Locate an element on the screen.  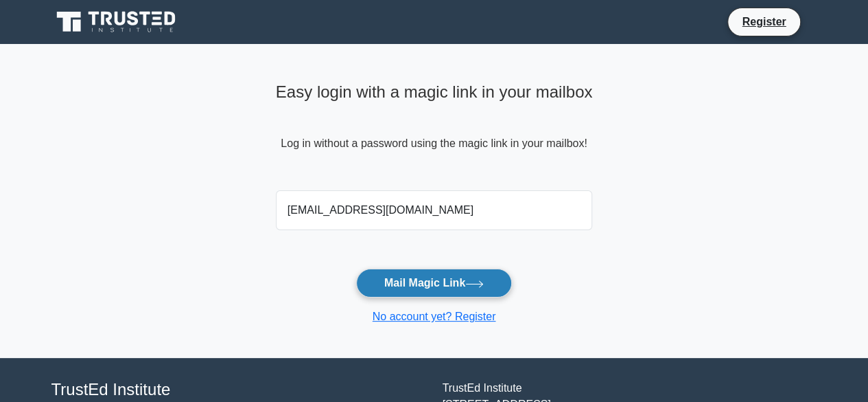
a: No account yet? Register is located at coordinates (434, 315).